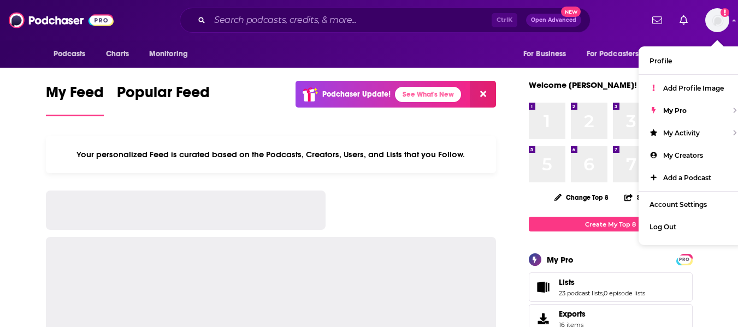  I want to click on span: For Business, so click(545, 54).